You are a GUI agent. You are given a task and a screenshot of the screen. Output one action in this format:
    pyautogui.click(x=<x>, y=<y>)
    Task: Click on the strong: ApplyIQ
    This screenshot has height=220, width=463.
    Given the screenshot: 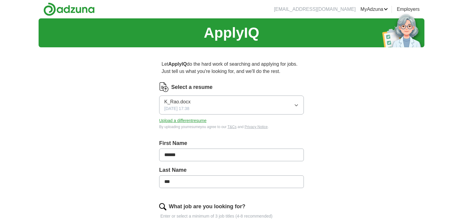 What is the action you would take?
    pyautogui.click(x=177, y=64)
    